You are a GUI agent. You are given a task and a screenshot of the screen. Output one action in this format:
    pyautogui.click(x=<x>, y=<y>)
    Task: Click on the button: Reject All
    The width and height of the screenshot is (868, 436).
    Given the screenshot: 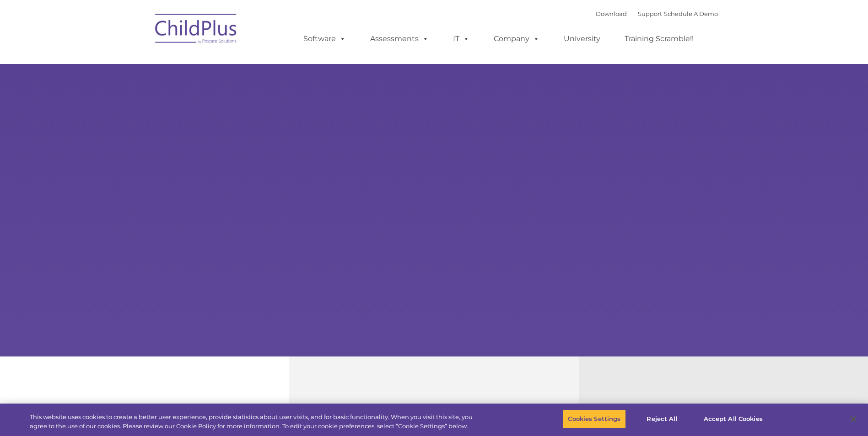 What is the action you would take?
    pyautogui.click(x=662, y=419)
    